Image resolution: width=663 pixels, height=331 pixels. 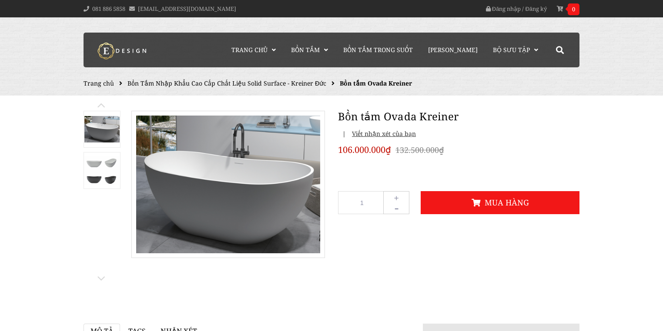 I want to click on a: Bồn Tắm Trong Suốt, so click(x=378, y=50).